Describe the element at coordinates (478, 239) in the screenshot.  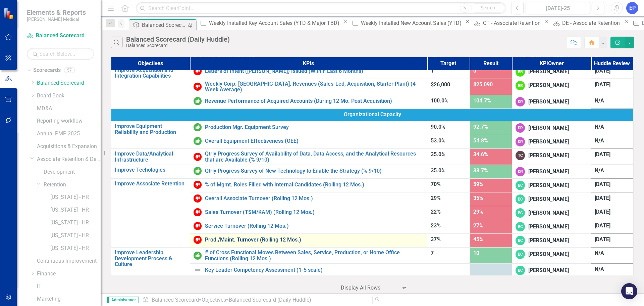
I see `span: 45%` at that location.